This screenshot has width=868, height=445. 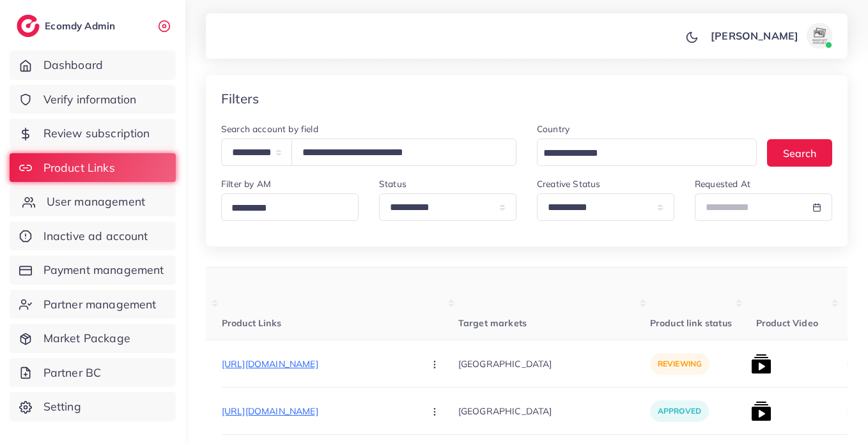 What do you see at coordinates (553, 129) in the screenshot?
I see `label: Country` at bounding box center [553, 129].